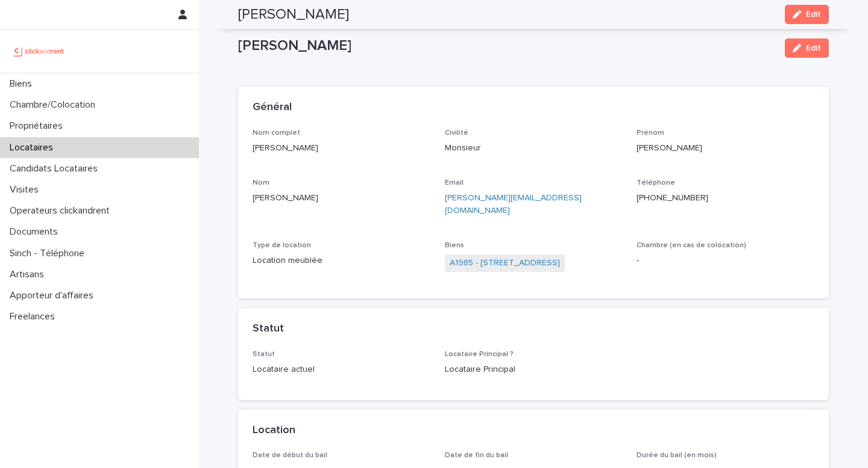 This screenshot has height=468, width=868. I want to click on span: Email, so click(454, 183).